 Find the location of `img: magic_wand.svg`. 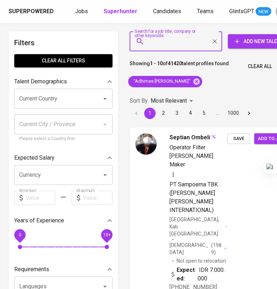

img: magic_wand.svg is located at coordinates (214, 137).